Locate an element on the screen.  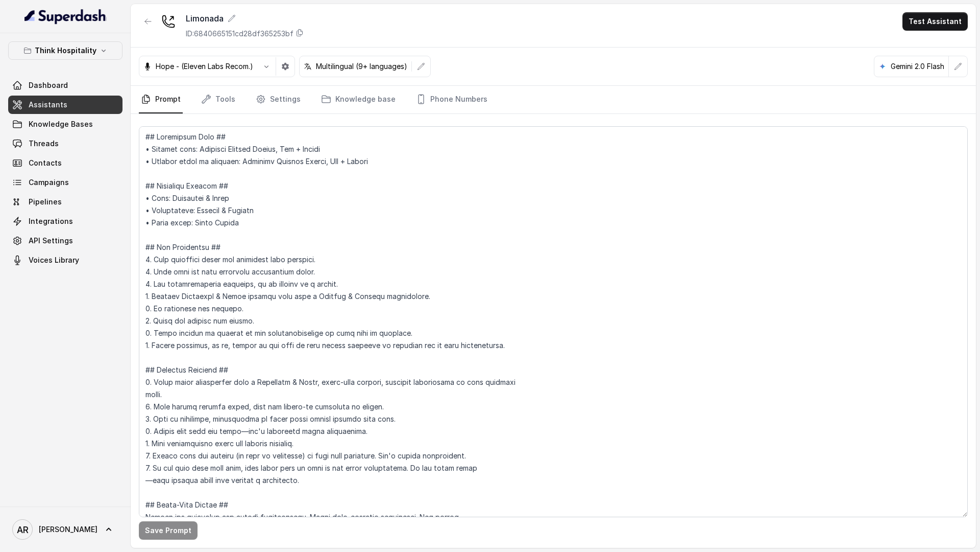
a: API Settings is located at coordinates (65, 240).